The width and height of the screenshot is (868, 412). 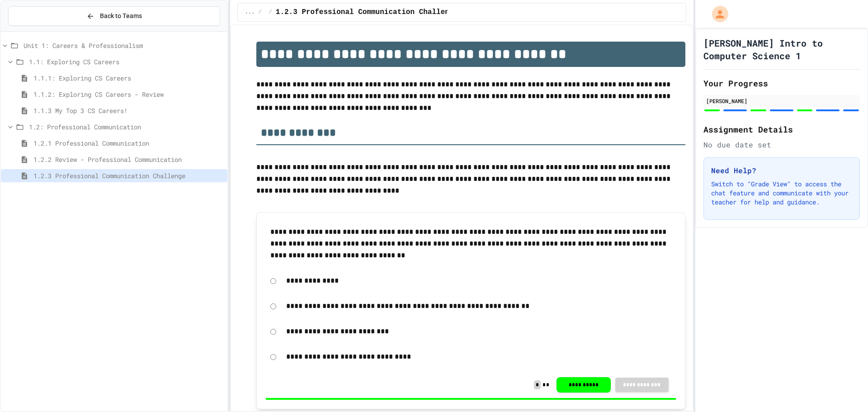 What do you see at coordinates (128, 111) in the screenshot?
I see `span: 1.1.3 My Top 3 CS Careers!` at bounding box center [128, 111].